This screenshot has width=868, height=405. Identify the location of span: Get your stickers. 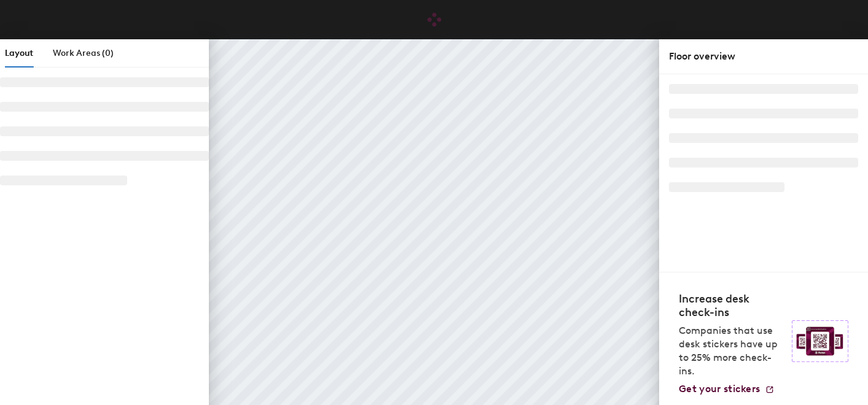
(720, 388).